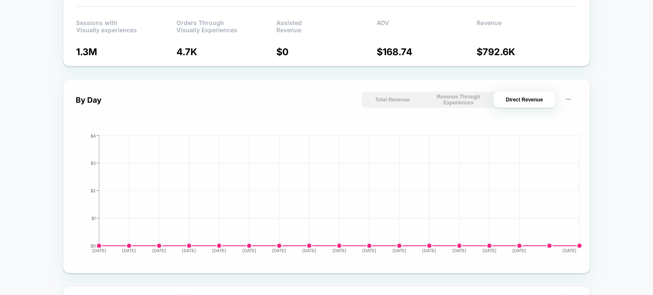 The image size is (653, 295). What do you see at coordinates (524, 100) in the screenshot?
I see `button: Direct Revenue` at bounding box center [524, 100].